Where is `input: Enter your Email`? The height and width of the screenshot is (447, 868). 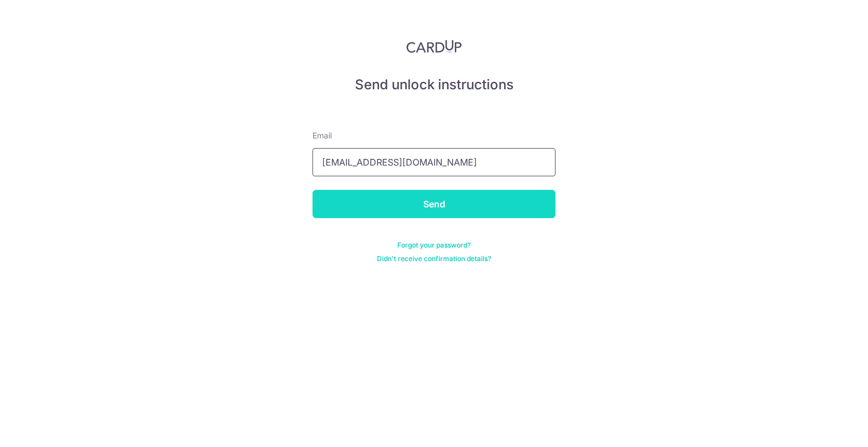
input: Enter your Email is located at coordinates (434, 162).